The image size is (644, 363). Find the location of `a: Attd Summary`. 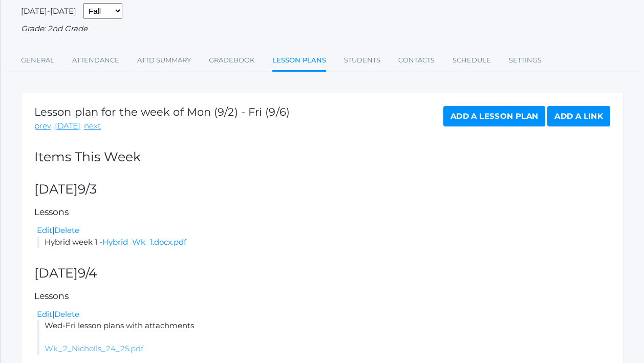

a: Attd Summary is located at coordinates (164, 60).